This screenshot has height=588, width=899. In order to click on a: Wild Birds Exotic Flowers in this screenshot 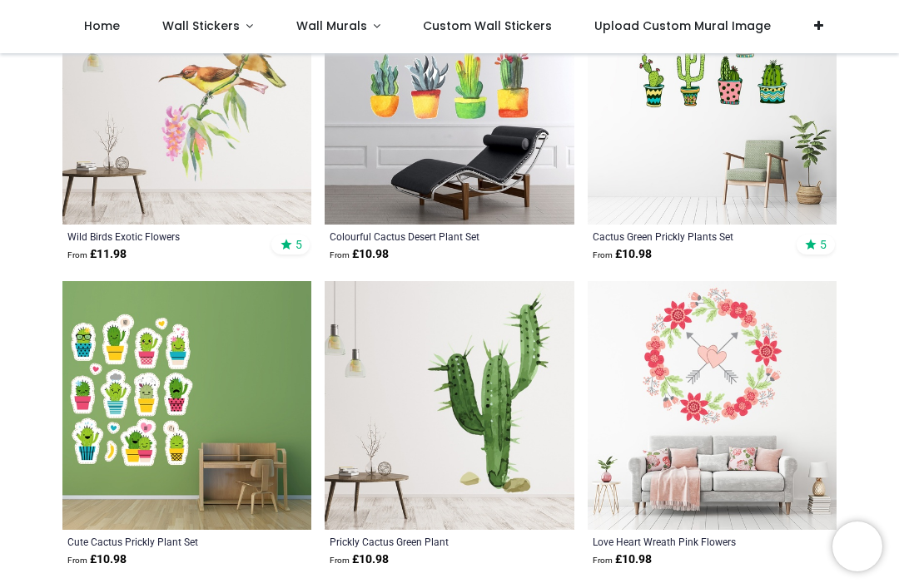, I will do `click(163, 236)`.